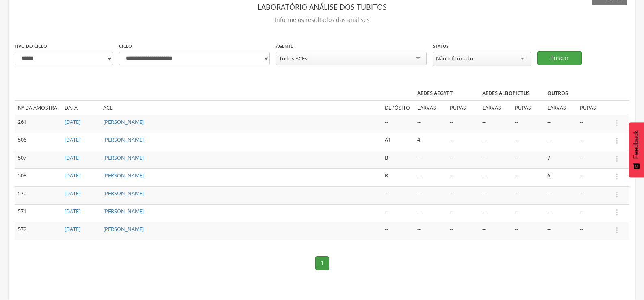 The height and width of the screenshot is (300, 644). What do you see at coordinates (126, 46) in the screenshot?
I see `label: Ciclo` at bounding box center [126, 46].